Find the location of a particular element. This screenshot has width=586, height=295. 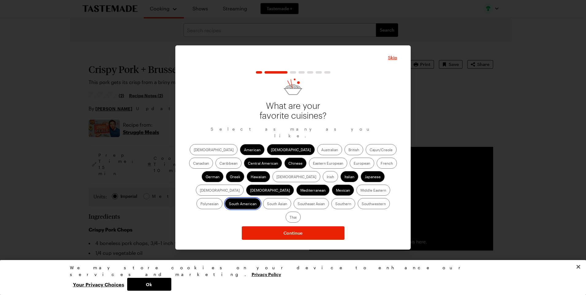

p: Select as many as you like. is located at coordinates (293, 132).